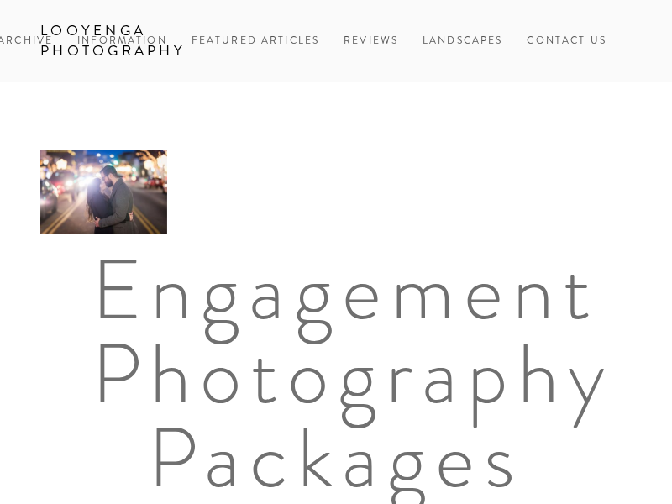 The width and height of the screenshot is (672, 504). What do you see at coordinates (566, 40) in the screenshot?
I see `a: Contact Us` at bounding box center [566, 40].